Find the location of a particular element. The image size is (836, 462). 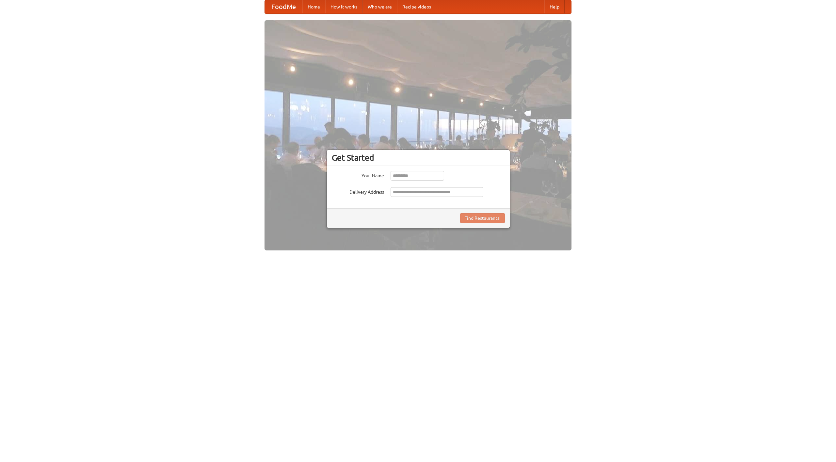

label: Delivery Address is located at coordinates (358, 191).